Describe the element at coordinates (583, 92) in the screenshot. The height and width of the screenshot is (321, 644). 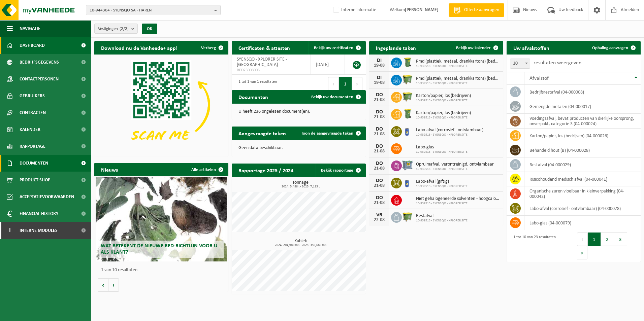
I see `td: bedrijfsrestafval (04-000008)` at that location.